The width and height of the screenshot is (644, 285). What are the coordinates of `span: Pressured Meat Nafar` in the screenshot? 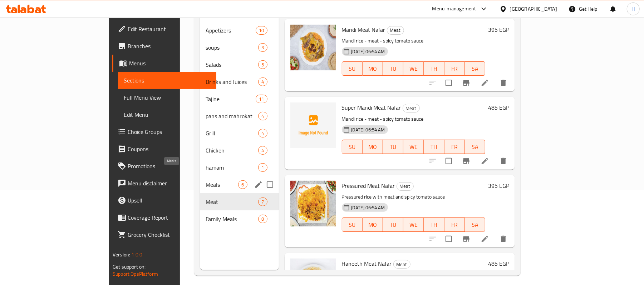 It's located at (368, 185).